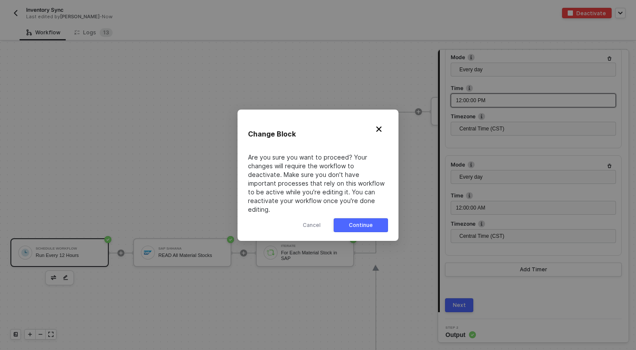  Describe the element at coordinates (313, 246) in the screenshot. I see `div: Iterate` at that location.